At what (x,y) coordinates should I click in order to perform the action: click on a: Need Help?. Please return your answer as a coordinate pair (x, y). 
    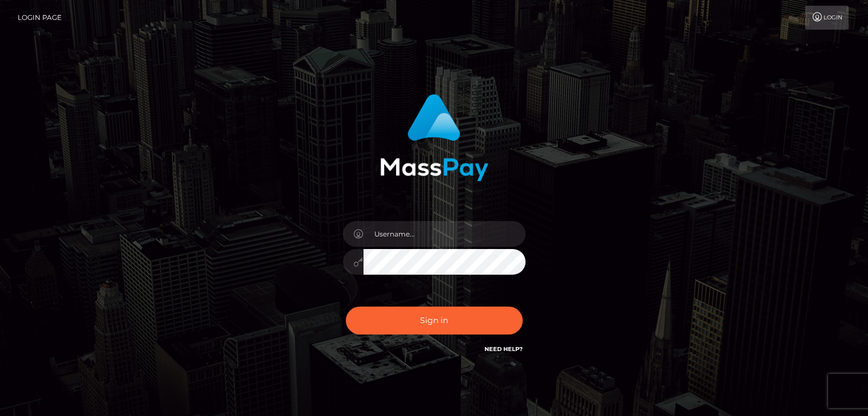
    Looking at the image, I should click on (504, 349).